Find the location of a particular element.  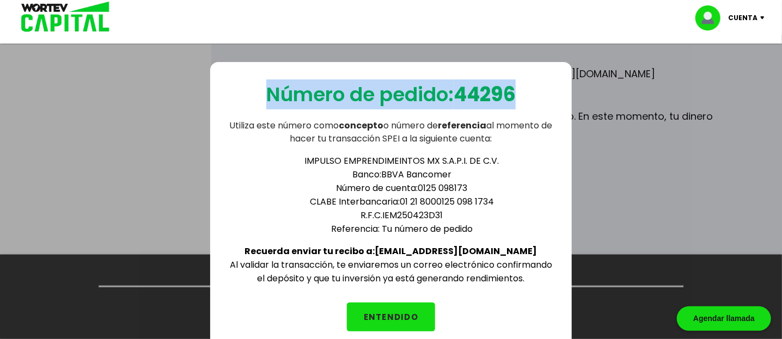

b: referencia is located at coordinates (463, 125).